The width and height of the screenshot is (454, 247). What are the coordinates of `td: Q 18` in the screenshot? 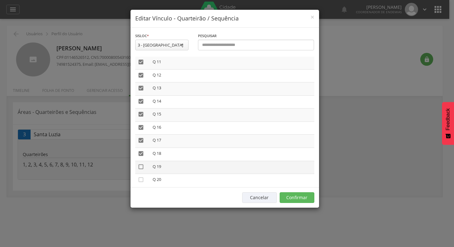 It's located at (232, 154).